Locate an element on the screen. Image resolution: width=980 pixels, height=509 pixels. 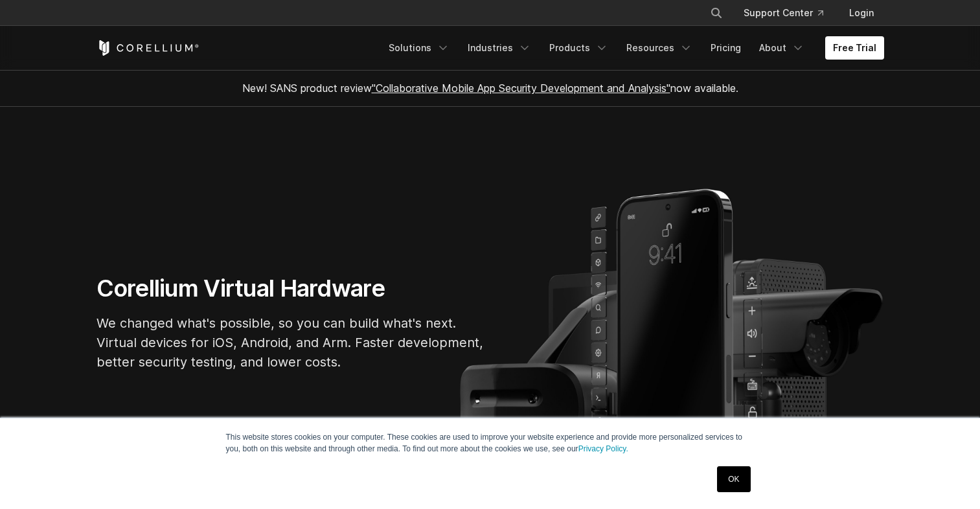
a: Resources is located at coordinates (659, 48).